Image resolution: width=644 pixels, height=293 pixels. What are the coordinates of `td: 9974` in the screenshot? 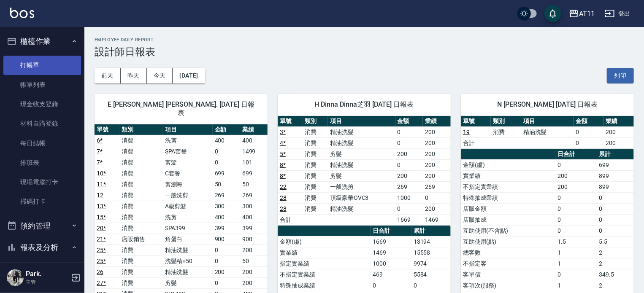 It's located at (431, 263).